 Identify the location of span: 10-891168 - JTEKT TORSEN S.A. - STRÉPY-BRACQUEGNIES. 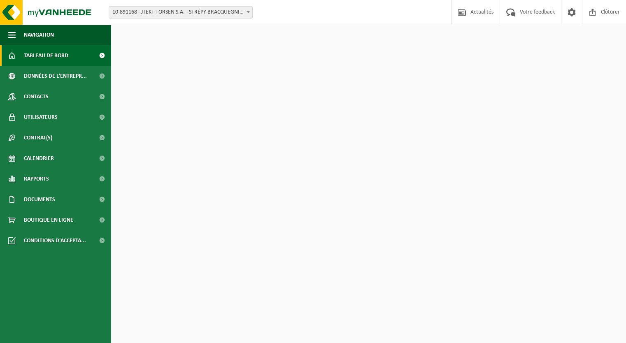
(181, 12).